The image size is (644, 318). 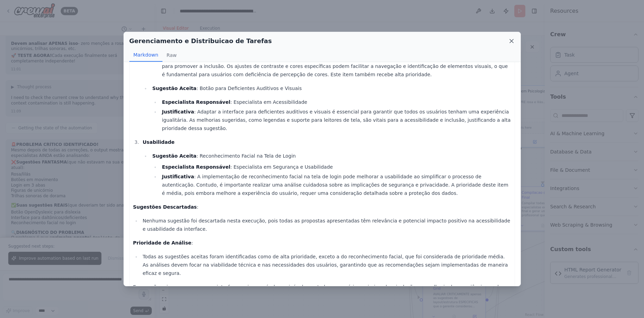 I want to click on li: : A implementação de reconhecimento facial na tela de login pode melhorar a usabilidade ao simpli..., so click(x=336, y=185).